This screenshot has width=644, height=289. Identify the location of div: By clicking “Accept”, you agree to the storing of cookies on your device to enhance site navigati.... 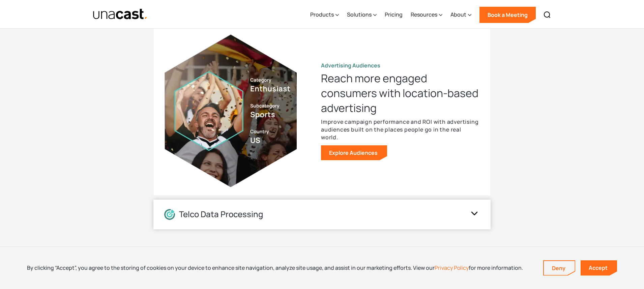
(275, 267).